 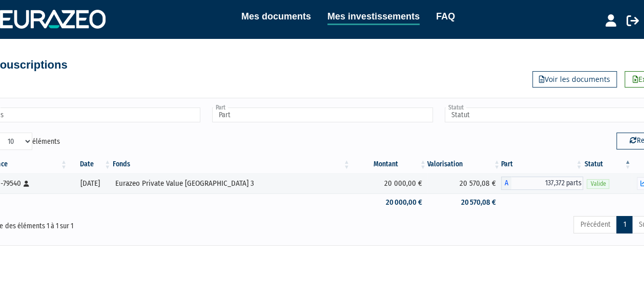 What do you see at coordinates (542, 183) in the screenshot?
I see `div: A - Eurazeo Private Value Europe 3` at bounding box center [542, 183].